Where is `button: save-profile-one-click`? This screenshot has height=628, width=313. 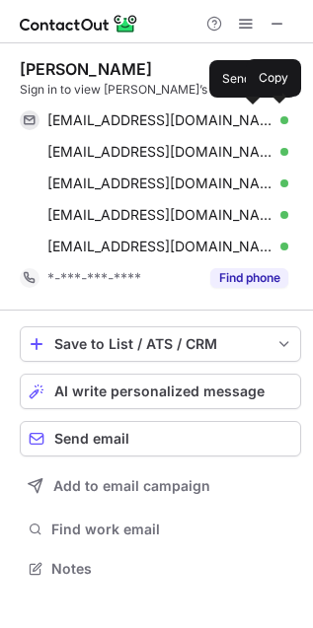
button: save-profile-one-click is located at coordinates (160, 344).